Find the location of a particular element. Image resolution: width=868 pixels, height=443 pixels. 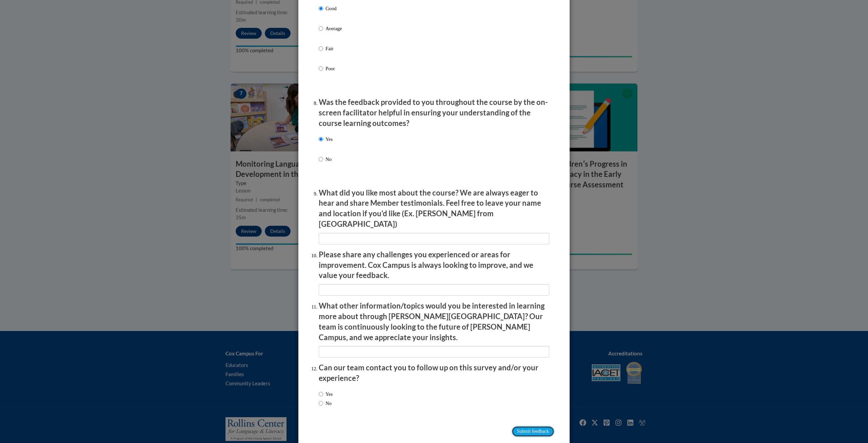

input: Average is located at coordinates (321, 29).